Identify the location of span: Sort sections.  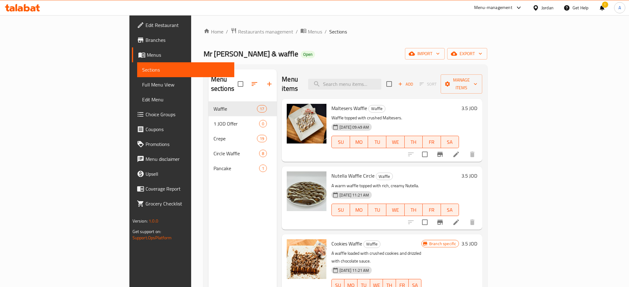
(255, 84).